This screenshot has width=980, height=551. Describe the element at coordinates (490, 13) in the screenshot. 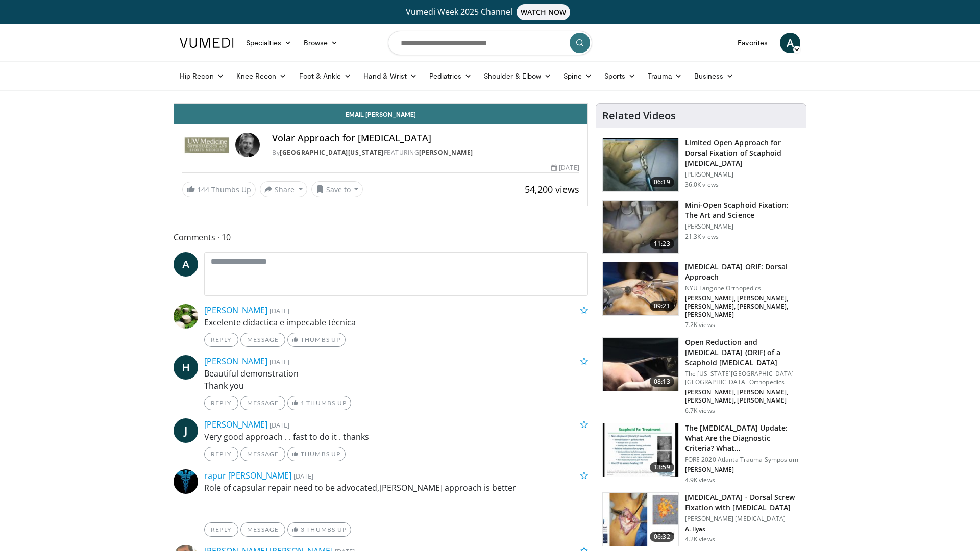

I see `a: Vumedi Week 2025 ChannelWATCH NOW` at that location.